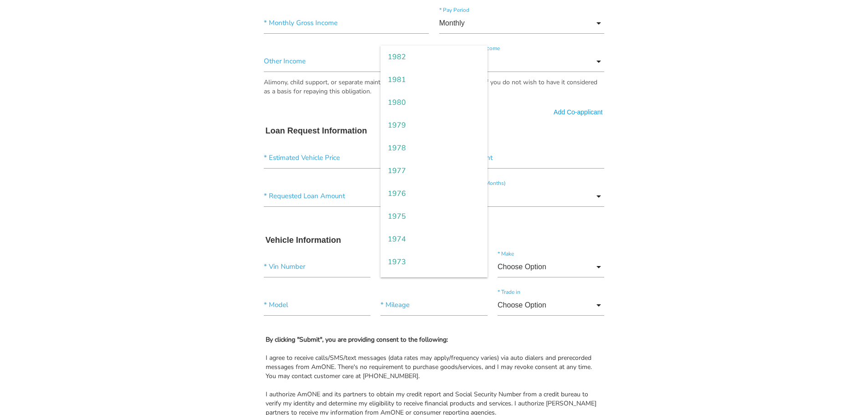 Image resolution: width=868 pixels, height=415 pixels. I want to click on span: 1972, so click(434, 284).